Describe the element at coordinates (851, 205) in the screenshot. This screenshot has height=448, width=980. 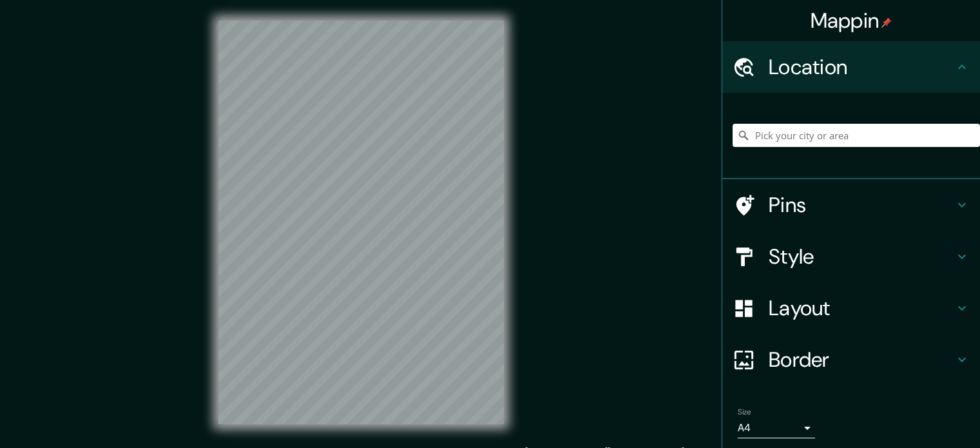
I see `div: Pins` at that location.